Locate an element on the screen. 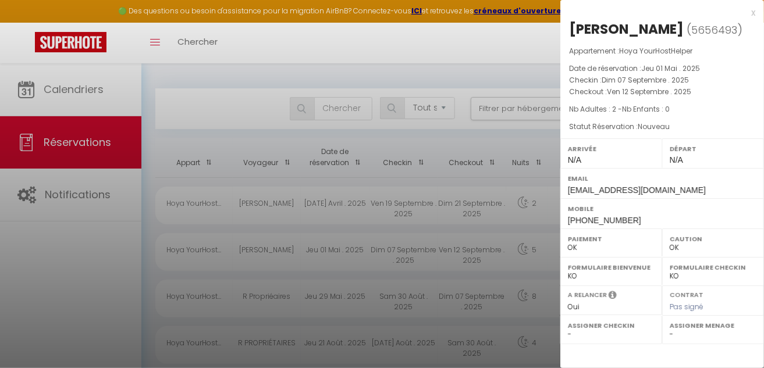 This screenshot has width=764, height=368. span: Dim 07 Septembre . 2025 is located at coordinates (645, 80).